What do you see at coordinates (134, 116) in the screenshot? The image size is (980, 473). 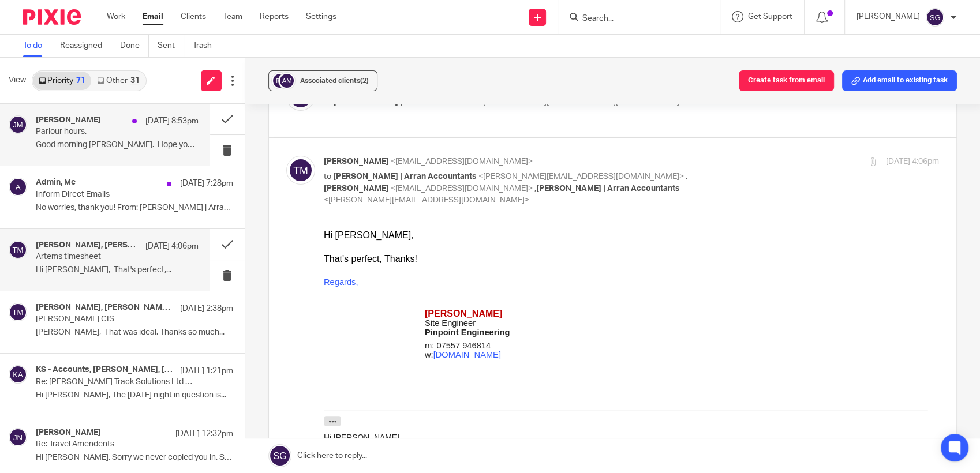 I see `span: m: 07557 946814` at bounding box center [134, 116].